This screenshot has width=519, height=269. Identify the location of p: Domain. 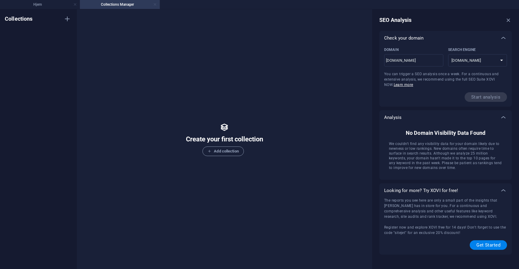
(391, 50).